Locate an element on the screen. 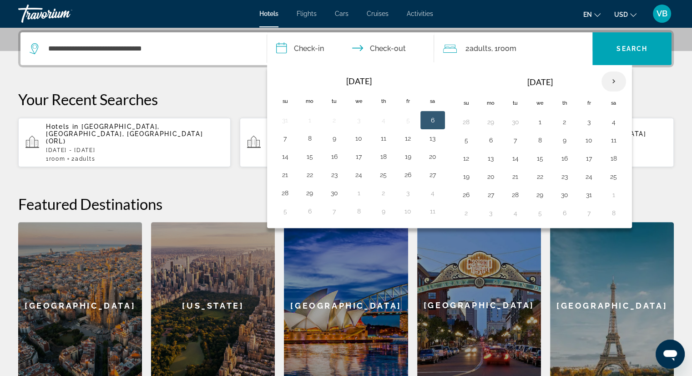 This screenshot has height=376, width=692. a: Cars is located at coordinates (342, 14).